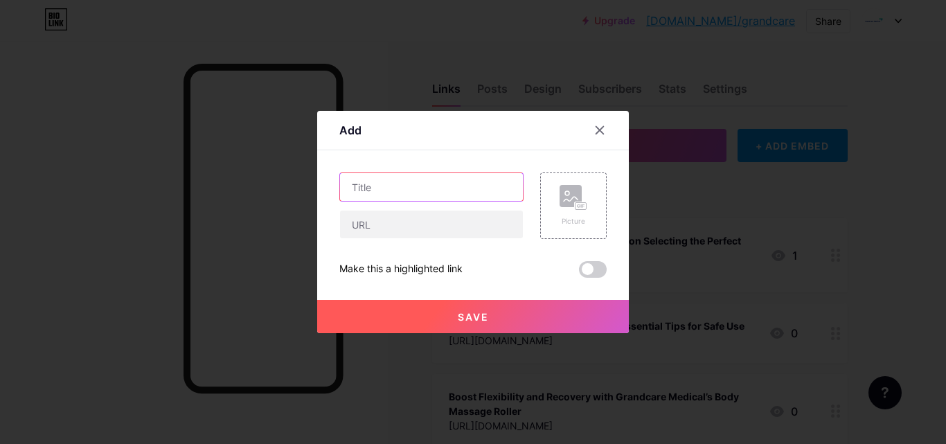 This screenshot has height=444, width=946. I want to click on div: Add, so click(350, 130).